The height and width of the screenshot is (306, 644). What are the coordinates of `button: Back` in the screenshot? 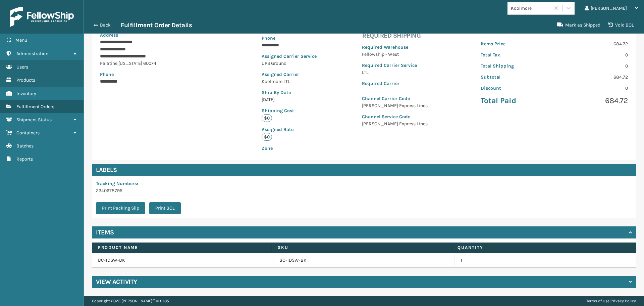 It's located at (105, 25).